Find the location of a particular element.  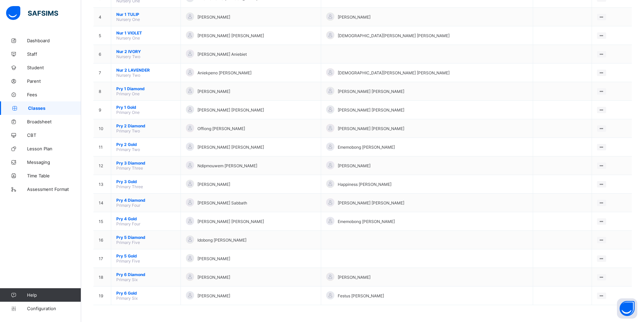

span: Nur 2 LAVENDER is located at coordinates (146, 70).